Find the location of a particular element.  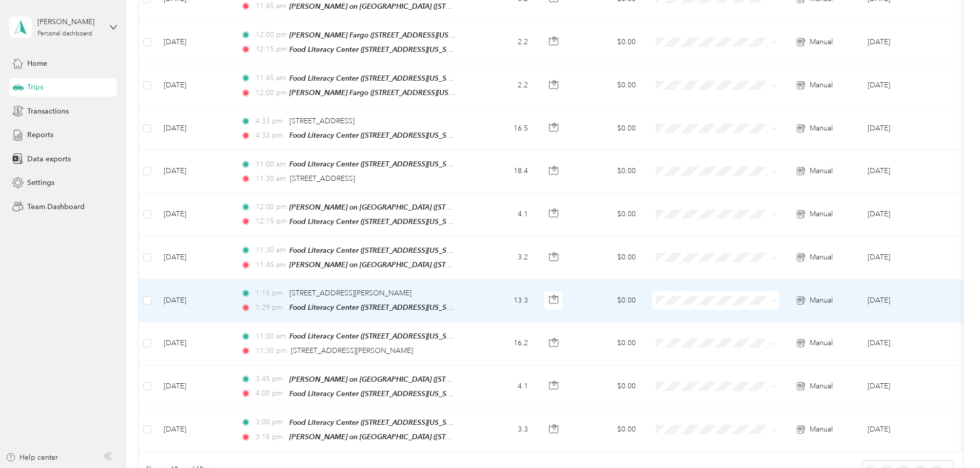

span: Settings is located at coordinates (40, 182).